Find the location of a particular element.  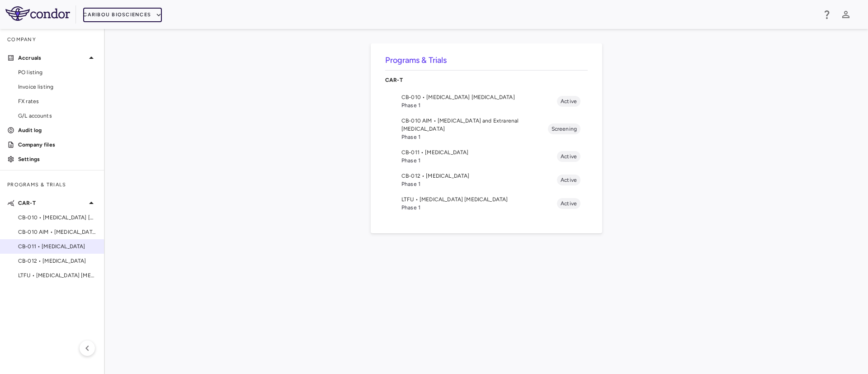

span: Invoice listing is located at coordinates (57, 86).